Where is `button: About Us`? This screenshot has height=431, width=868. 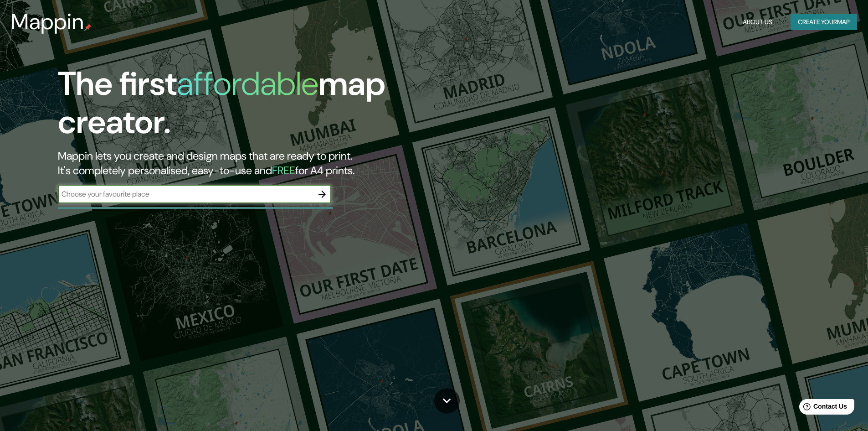 button: About Us is located at coordinates (757, 22).